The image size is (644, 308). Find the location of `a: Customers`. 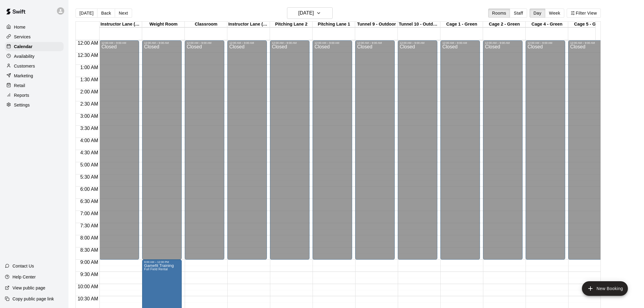

a: Customers is located at coordinates (34, 66).